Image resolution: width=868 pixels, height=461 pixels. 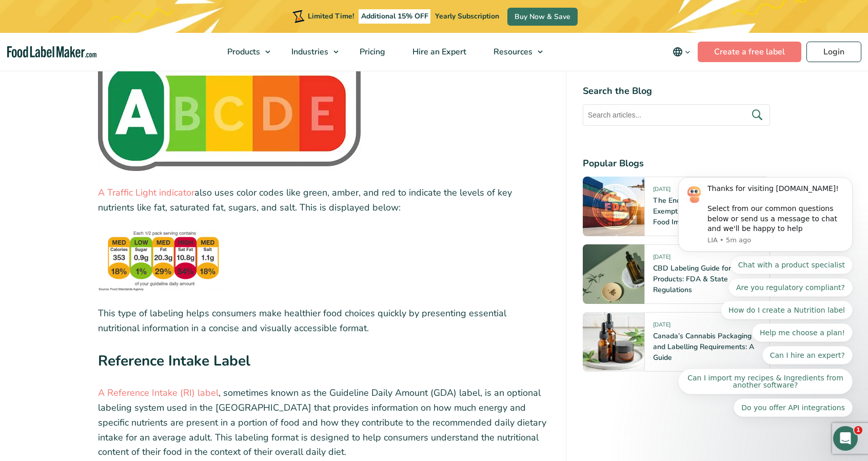 What do you see at coordinates (834, 52) in the screenshot?
I see `a: Login` at bounding box center [834, 52].